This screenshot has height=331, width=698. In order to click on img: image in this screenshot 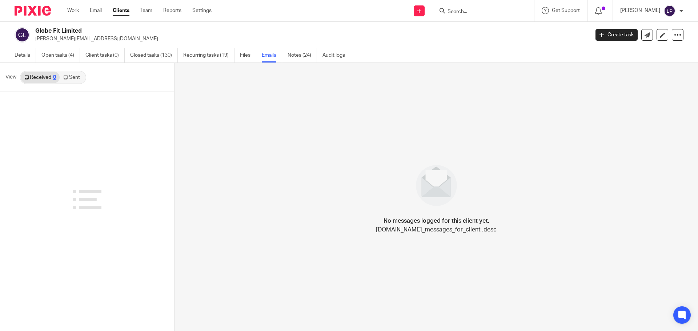, I will do `click(436, 185)`.